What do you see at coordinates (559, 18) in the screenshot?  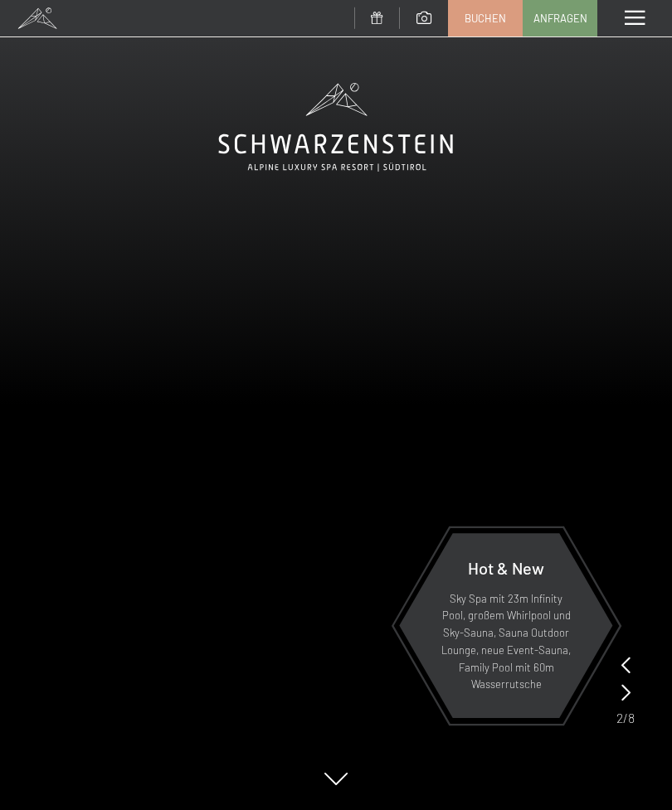 I see `a: Anfragen` at bounding box center [559, 18].